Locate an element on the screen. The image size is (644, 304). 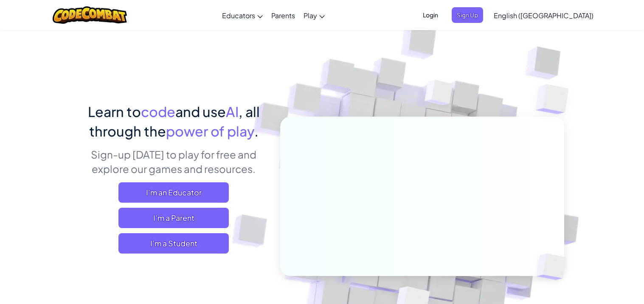
a: CodeCombat logo is located at coordinates (90, 15).